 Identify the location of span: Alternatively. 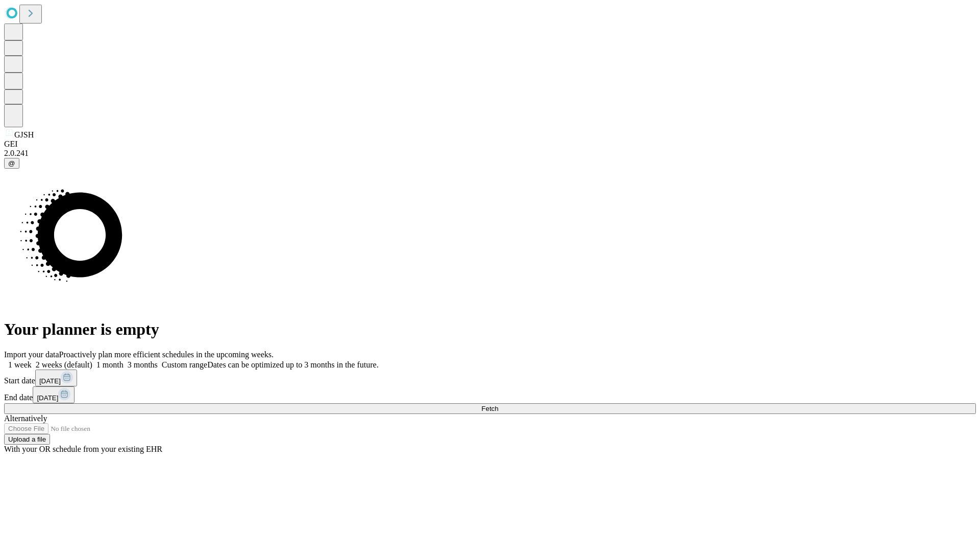
(25, 418).